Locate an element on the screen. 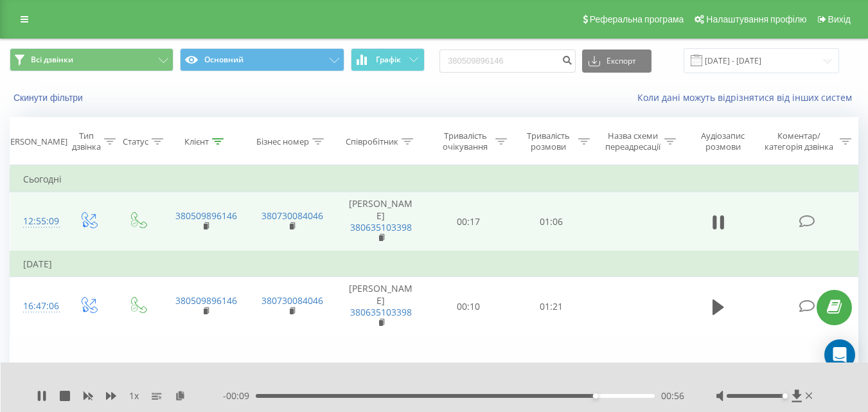 This screenshot has height=412, width=868. div: Open Intercom Messenger is located at coordinates (840, 354).